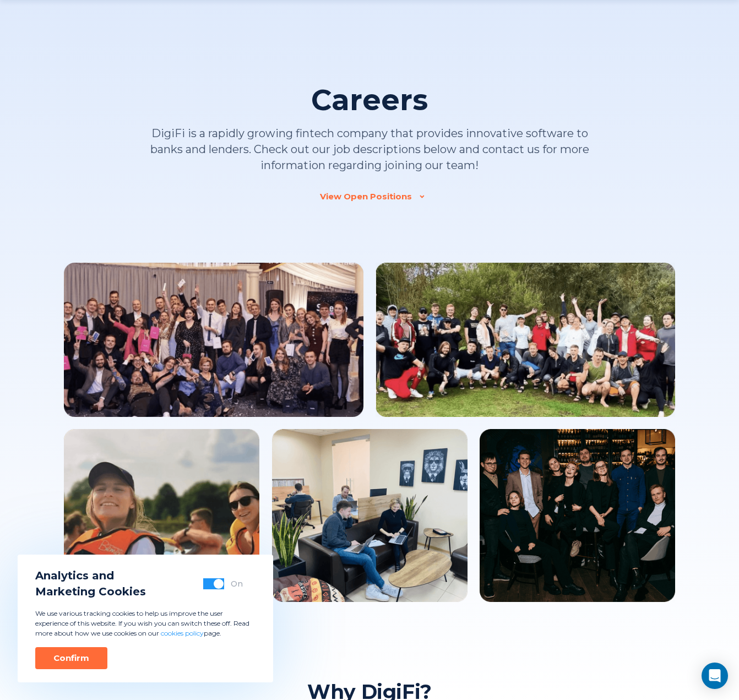 Image resolution: width=739 pixels, height=700 pixels. I want to click on p: We use various tracking cookies to help us improve the user experience of this website. If you wi..., so click(145, 624).